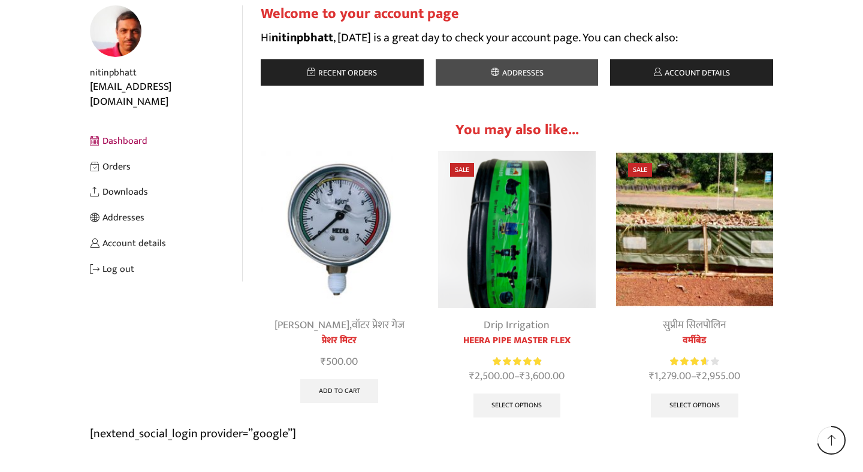  What do you see at coordinates (346, 73) in the screenshot?
I see `span: Recent orders` at bounding box center [346, 73].